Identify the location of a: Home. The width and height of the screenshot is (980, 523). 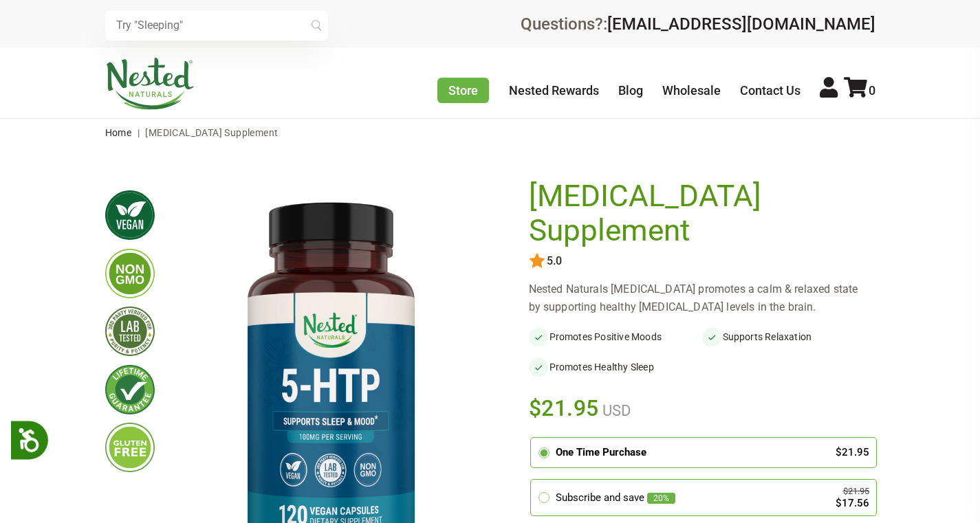
(118, 133).